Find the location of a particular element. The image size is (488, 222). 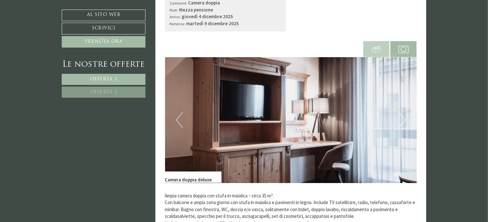

font: Pasti: is located at coordinates (174, 10).